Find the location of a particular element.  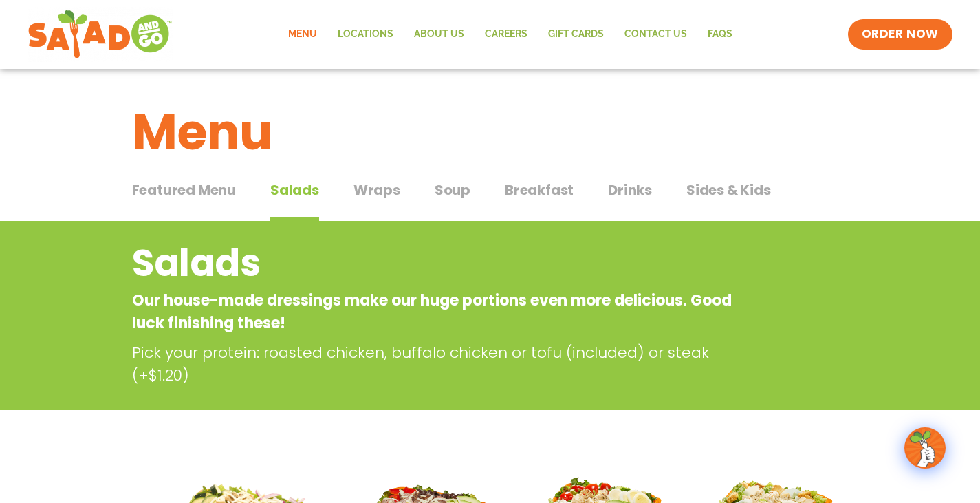

a: GIFT CARDS is located at coordinates (575, 34).